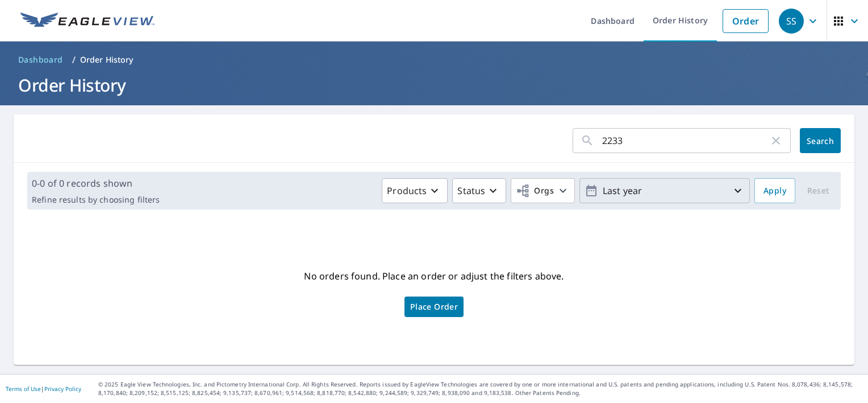  What do you see at coordinates (434, 85) in the screenshot?
I see `h1: Order History` at bounding box center [434, 85].